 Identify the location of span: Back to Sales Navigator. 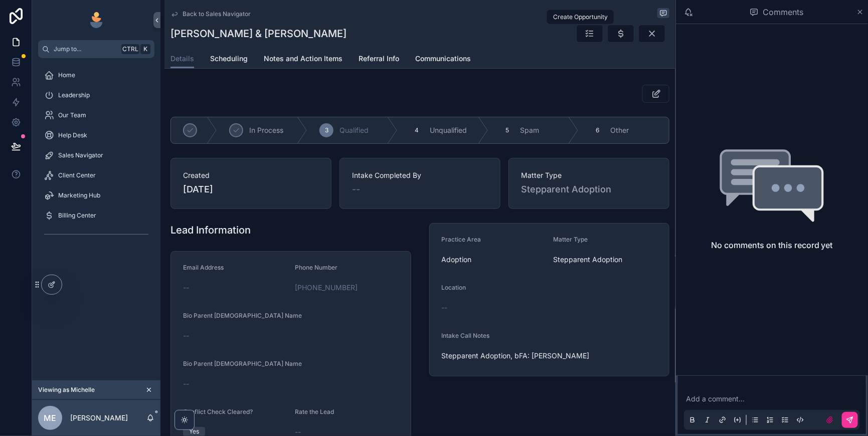
(217, 14).